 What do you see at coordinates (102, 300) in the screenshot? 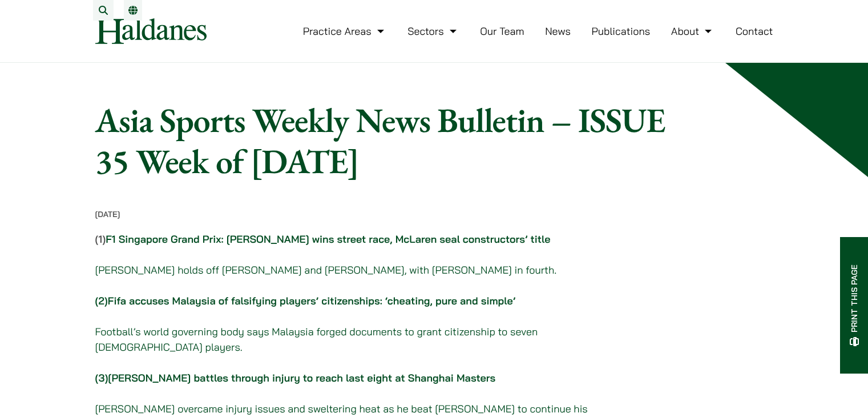
I see `strong: (2)` at bounding box center [102, 300].